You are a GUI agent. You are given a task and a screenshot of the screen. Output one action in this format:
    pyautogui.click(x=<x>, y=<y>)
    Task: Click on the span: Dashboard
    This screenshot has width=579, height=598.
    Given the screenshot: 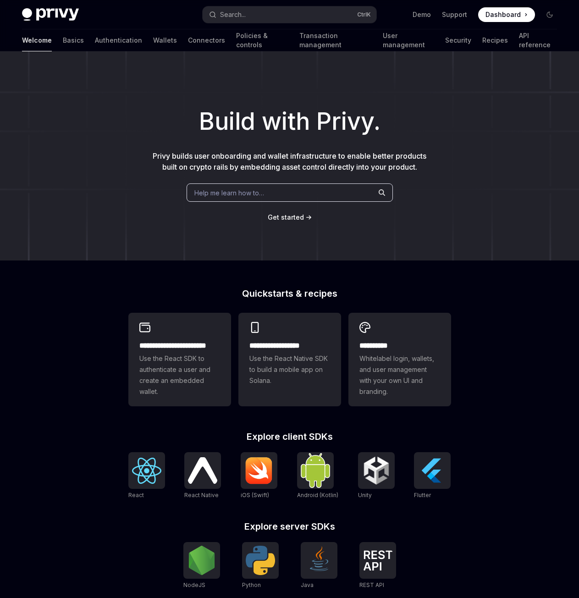 What is the action you would take?
    pyautogui.click(x=503, y=15)
    